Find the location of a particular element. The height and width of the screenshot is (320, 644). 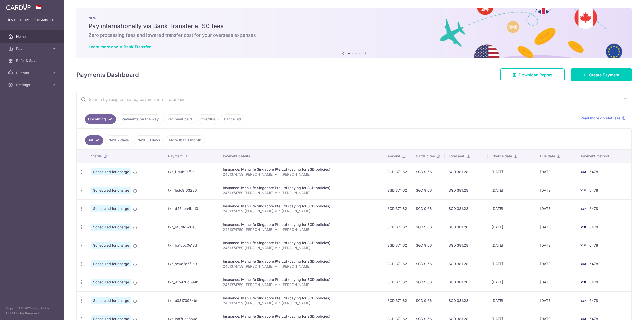

td: txn_d45bba4be13 is located at coordinates (192, 208).